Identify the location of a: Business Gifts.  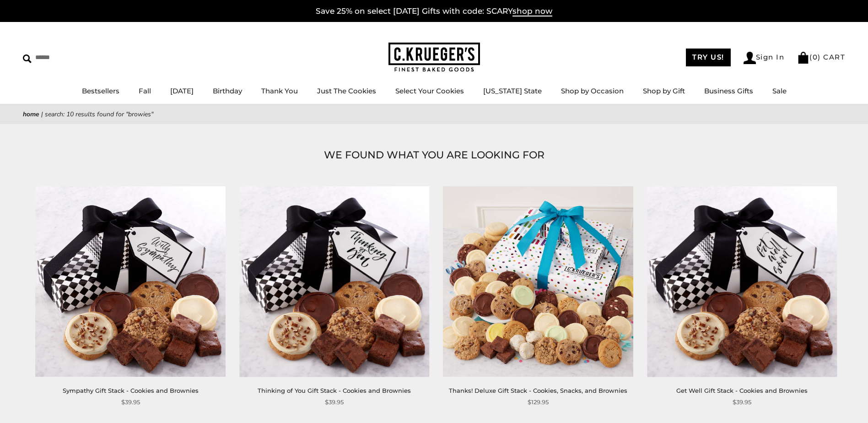
(728, 90).